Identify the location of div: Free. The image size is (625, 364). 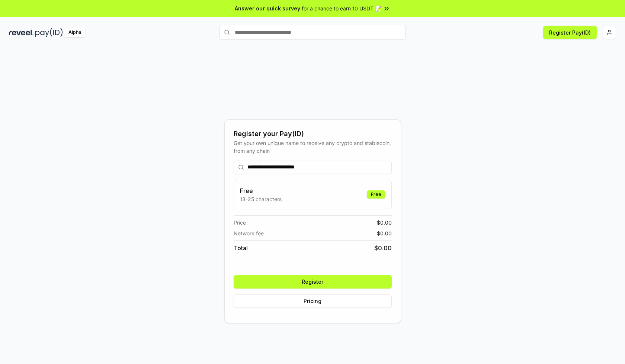
(376, 195).